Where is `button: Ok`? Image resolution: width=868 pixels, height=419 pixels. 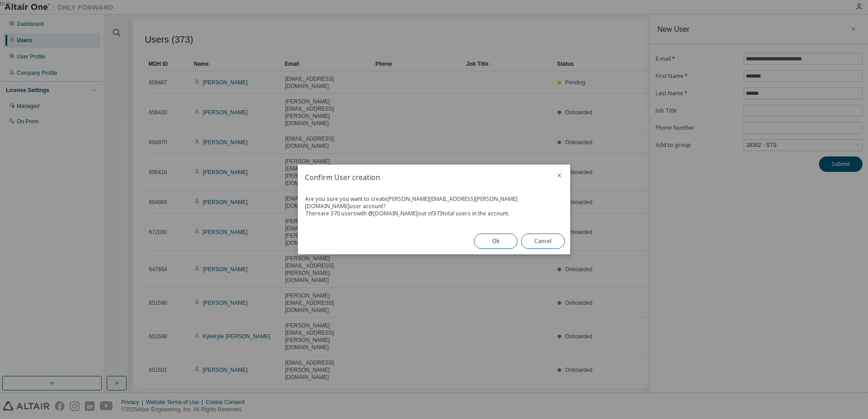 button: Ok is located at coordinates (496, 241).